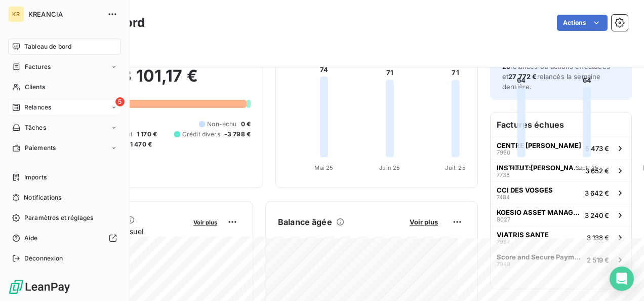 Image resolution: width=644 pixels, height=301 pixels. I want to click on img: Logo LeanPay, so click(39, 286).